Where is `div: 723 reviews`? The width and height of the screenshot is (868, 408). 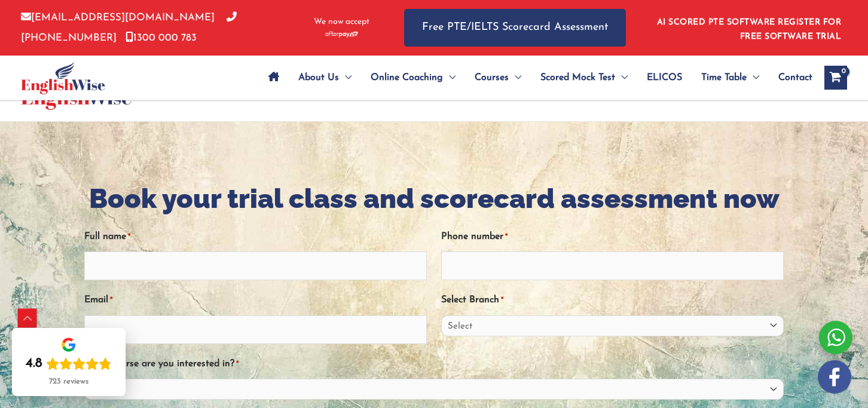 div: 723 reviews is located at coordinates (69, 382).